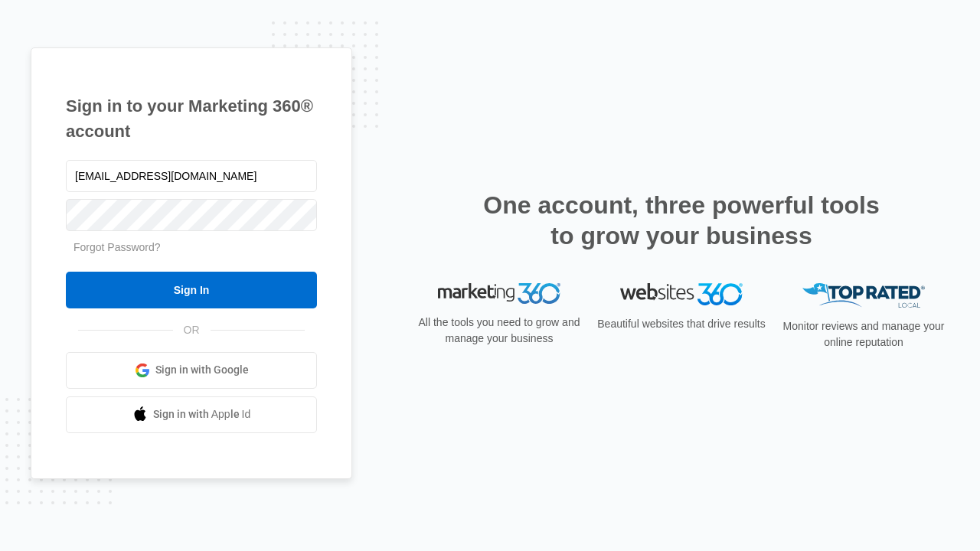 The image size is (980, 551). I want to click on img: Websites 360, so click(681, 293).